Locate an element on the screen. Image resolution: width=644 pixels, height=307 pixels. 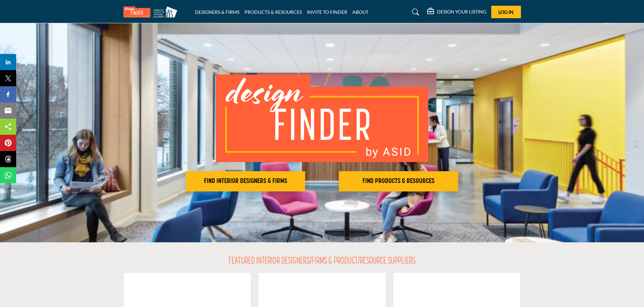
a: INVITE TO FINDER is located at coordinates (327, 12).